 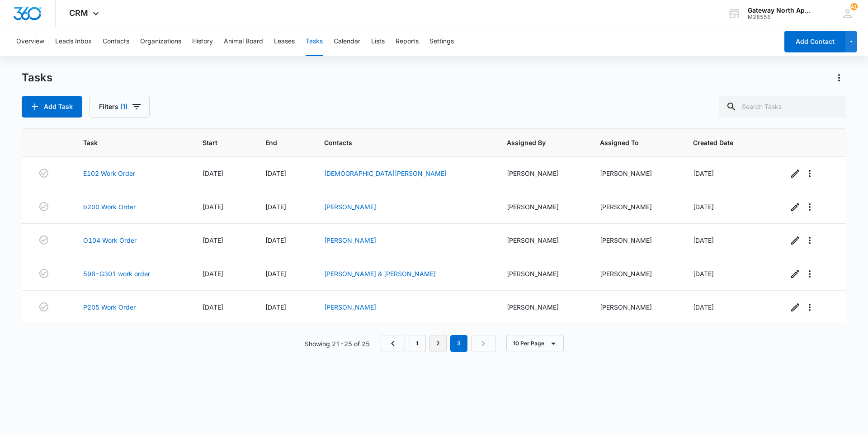 I want to click on button: Leases, so click(x=284, y=42).